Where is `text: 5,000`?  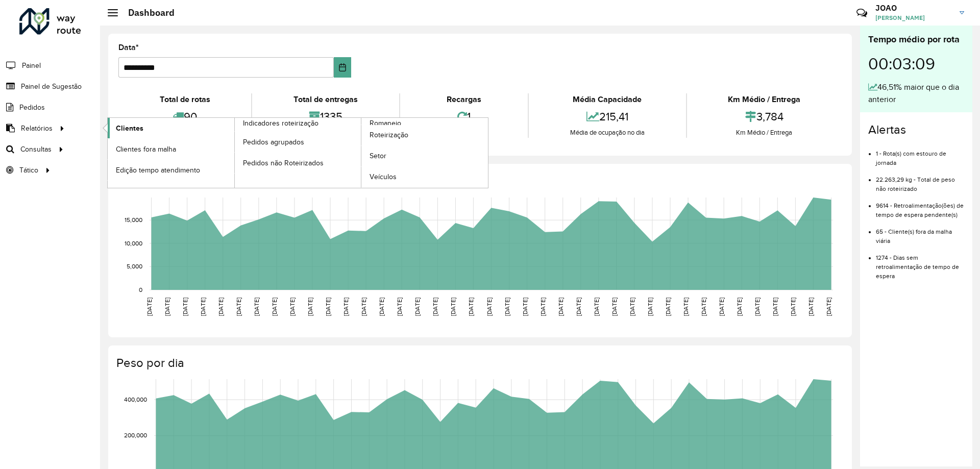
text: 5,000 is located at coordinates (134, 266).